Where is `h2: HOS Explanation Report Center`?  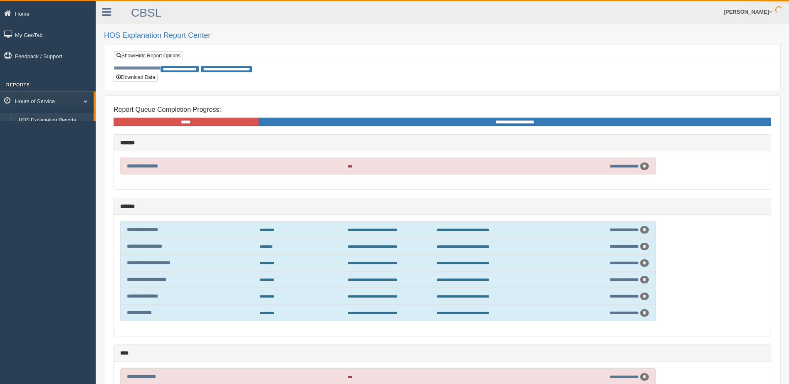
h2: HOS Explanation Report Center is located at coordinates (442, 36).